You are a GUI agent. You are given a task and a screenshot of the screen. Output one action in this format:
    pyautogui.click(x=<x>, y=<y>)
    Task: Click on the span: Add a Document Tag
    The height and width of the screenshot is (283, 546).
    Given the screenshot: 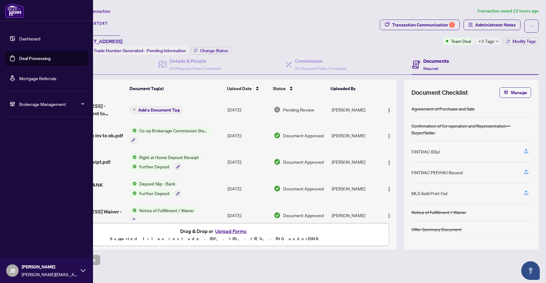 What is the action you would take?
    pyautogui.click(x=159, y=110)
    